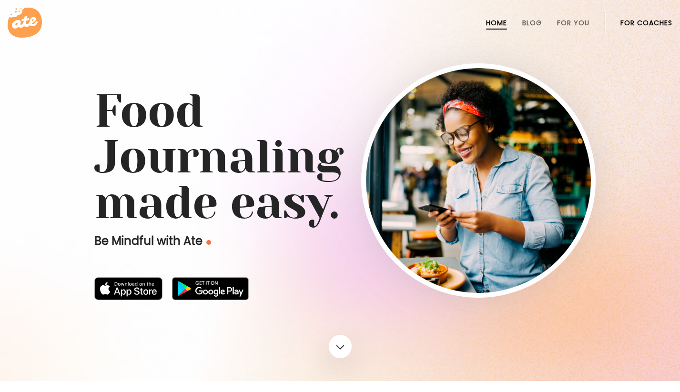 This screenshot has height=392, width=680. What do you see at coordinates (129, 289) in the screenshot?
I see `img: badge-download-apple.svg` at bounding box center [129, 289].